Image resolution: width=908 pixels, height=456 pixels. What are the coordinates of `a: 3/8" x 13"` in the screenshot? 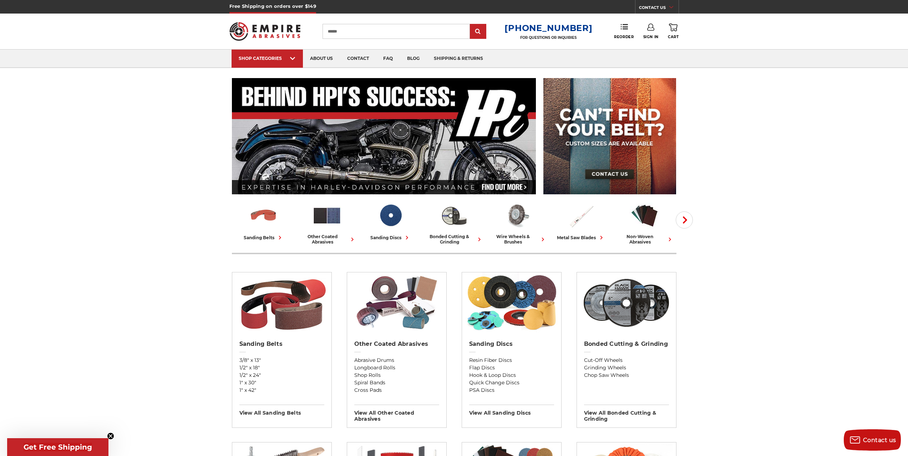 It's located at (282, 360).